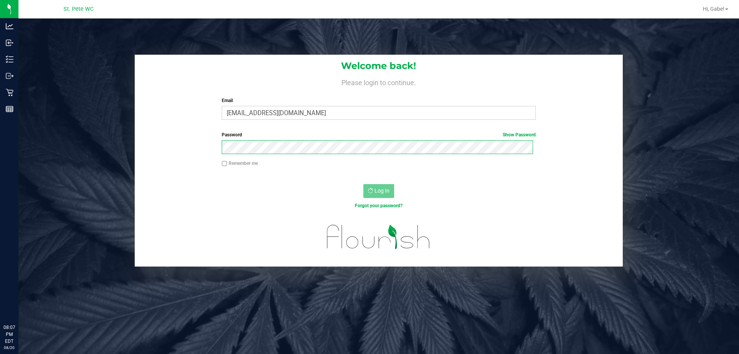 This screenshot has height=354, width=739. I want to click on p: 08:07 PM EDT, so click(9, 334).